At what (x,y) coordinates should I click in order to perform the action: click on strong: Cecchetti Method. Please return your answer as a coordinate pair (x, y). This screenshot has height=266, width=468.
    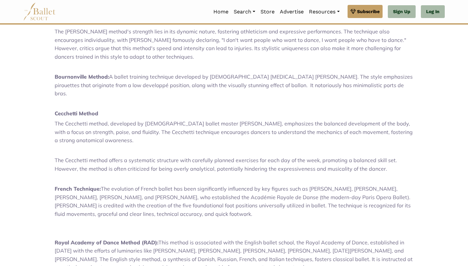
    Looking at the image, I should click on (76, 113).